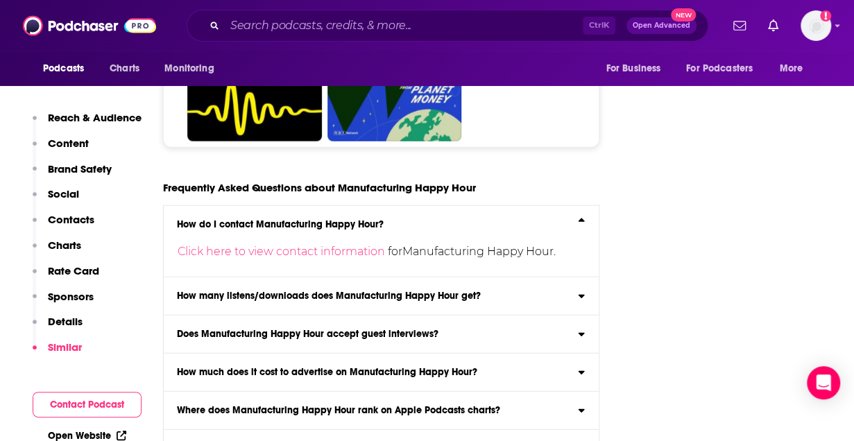  Describe the element at coordinates (89, 26) in the screenshot. I see `img: Podchaser - Follow, Share and Rate Podcasts` at that location.